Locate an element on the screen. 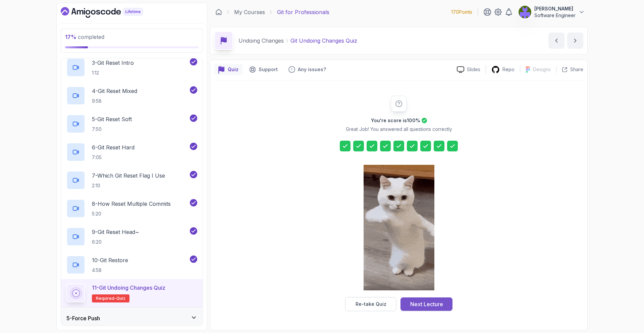 Image resolution: width=644 pixels, height=333 pixels. button: 10-Git Restore4:58 is located at coordinates (132, 265).